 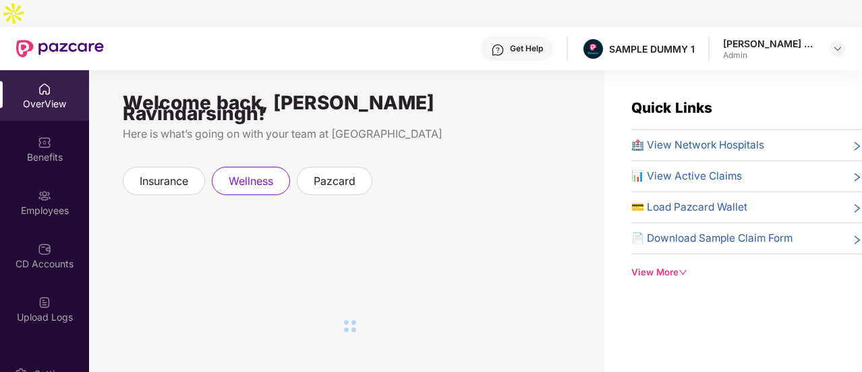 What do you see at coordinates (251, 181) in the screenshot?
I see `span: wellness` at bounding box center [251, 181].